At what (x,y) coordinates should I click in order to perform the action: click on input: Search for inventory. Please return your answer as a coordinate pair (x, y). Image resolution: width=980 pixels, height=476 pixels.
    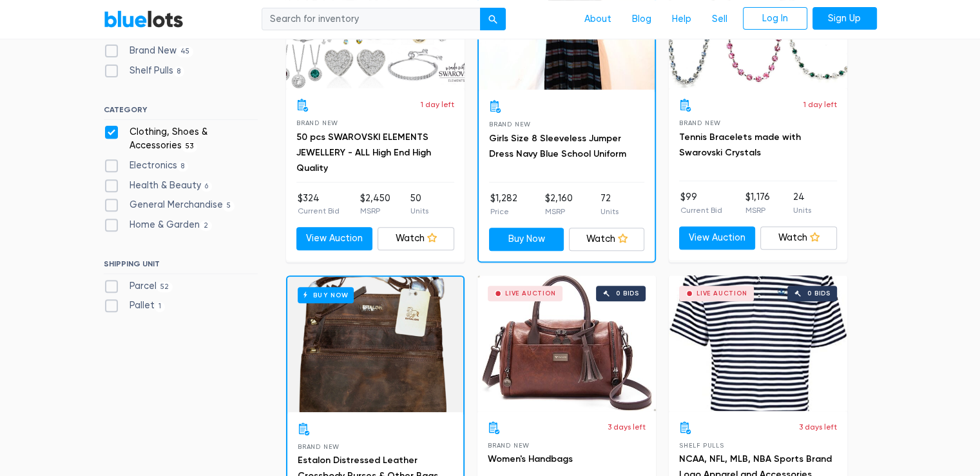
    Looking at the image, I should click on (371, 19).